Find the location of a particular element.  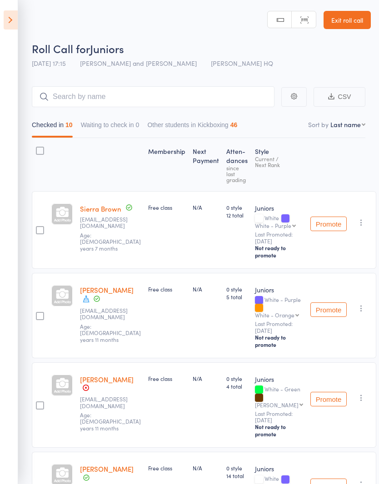

span: Juniors is located at coordinates (107, 48).